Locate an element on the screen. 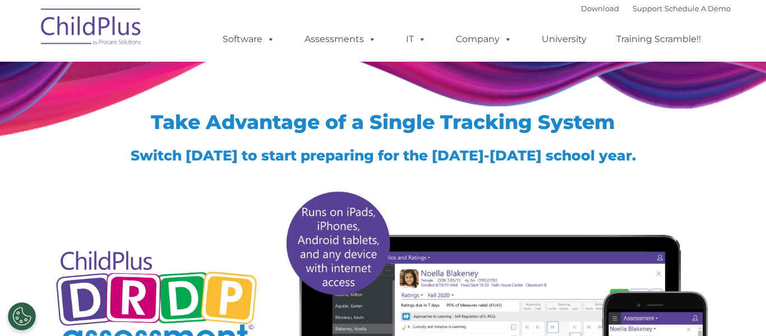  span: Take Advantage of a Single Tracking System is located at coordinates (383, 122).